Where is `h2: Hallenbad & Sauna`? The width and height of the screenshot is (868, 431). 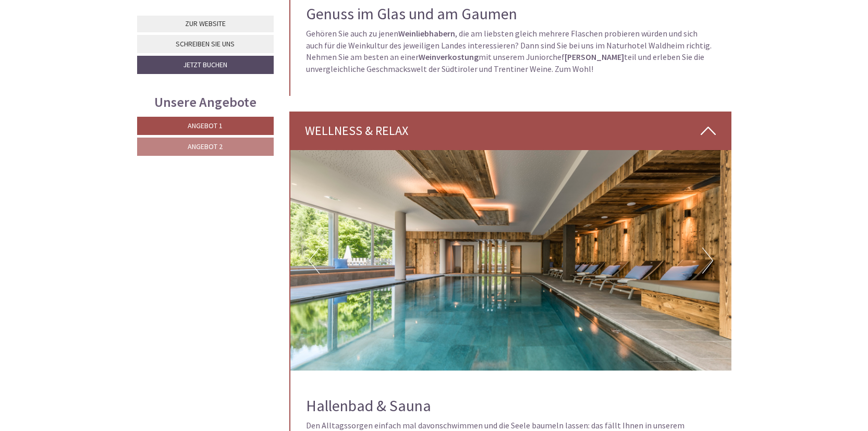 h2: Hallenbad & Sauna is located at coordinates (511, 406).